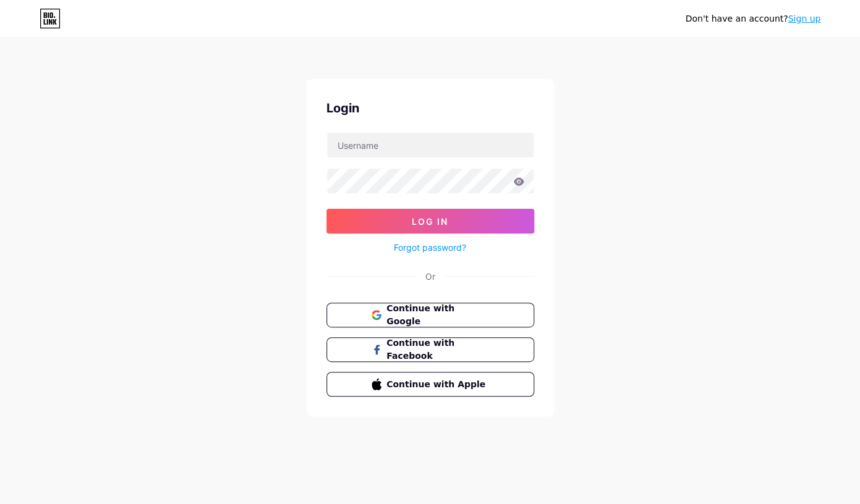 This screenshot has height=504, width=860. Describe the element at coordinates (429, 221) in the screenshot. I see `span: Log In` at that location.